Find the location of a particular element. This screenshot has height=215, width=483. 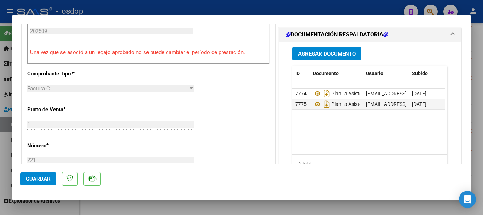

div: DOCUMENTACIÓN RESPALDATORIA is located at coordinates (370, 115).